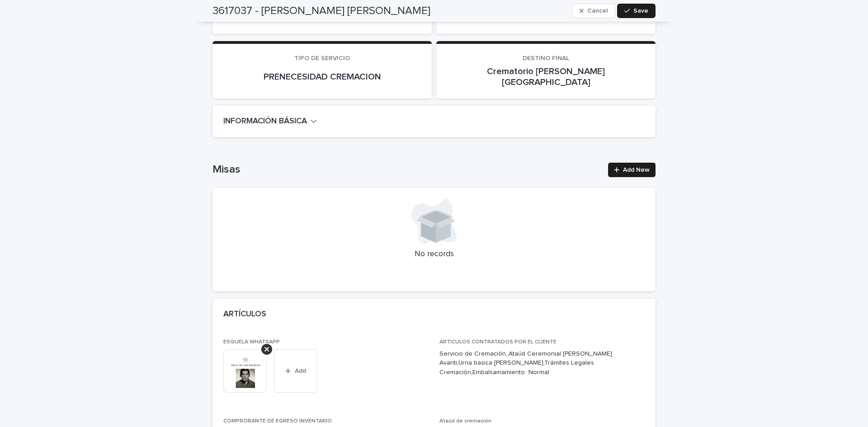 The height and width of the screenshot is (427, 868). What do you see at coordinates (300, 371) in the screenshot?
I see `span: Add` at bounding box center [300, 371].